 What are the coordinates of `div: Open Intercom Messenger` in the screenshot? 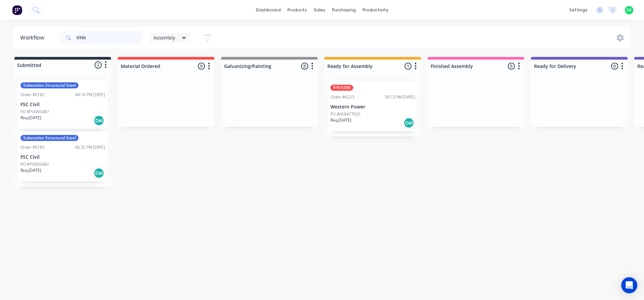 It's located at (629, 285).